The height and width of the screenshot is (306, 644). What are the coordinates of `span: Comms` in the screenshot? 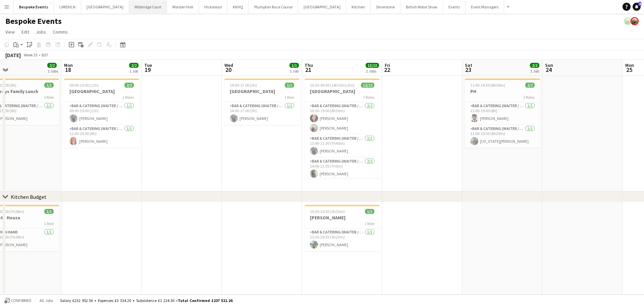 It's located at (60, 32).